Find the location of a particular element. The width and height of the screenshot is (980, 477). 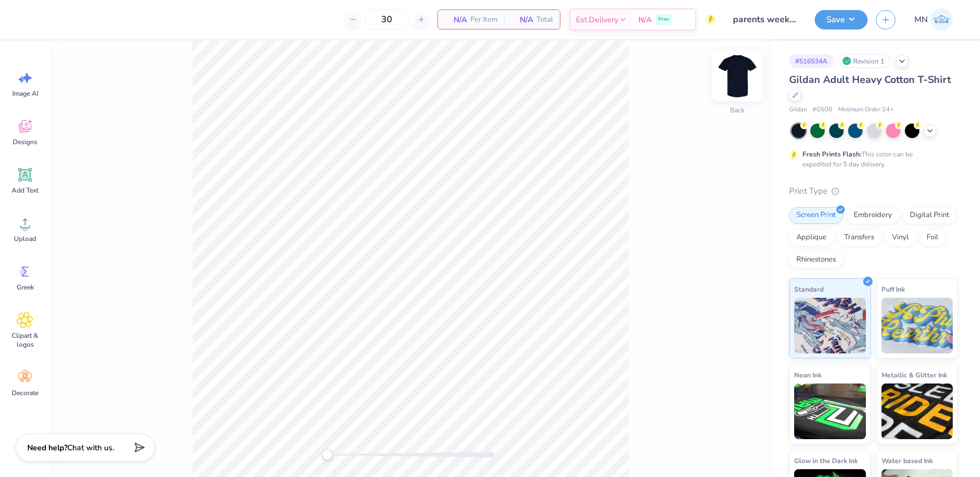

button: Save is located at coordinates (841, 20).